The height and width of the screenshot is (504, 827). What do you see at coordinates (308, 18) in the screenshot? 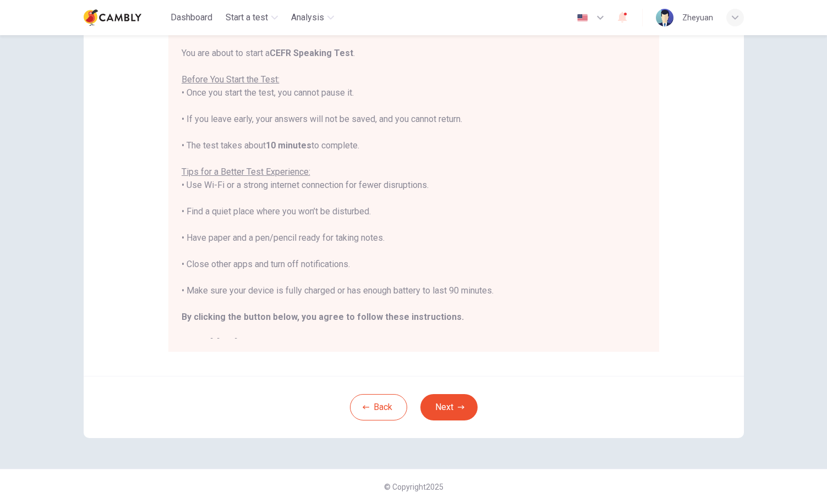
I see `span: Analysis` at bounding box center [308, 18].